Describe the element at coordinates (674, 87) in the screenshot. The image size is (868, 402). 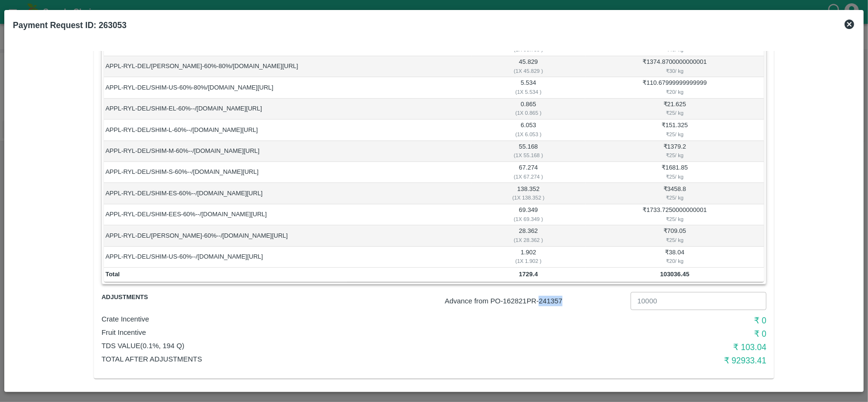
I see `td: ₹ 110.67999999999999` at that location.